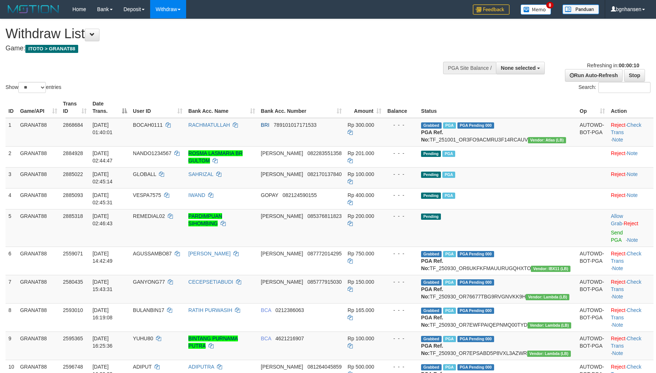 The height and width of the screenshot is (373, 656). Describe the element at coordinates (361, 282) in the screenshot. I see `span: Rp 150.000` at that location.